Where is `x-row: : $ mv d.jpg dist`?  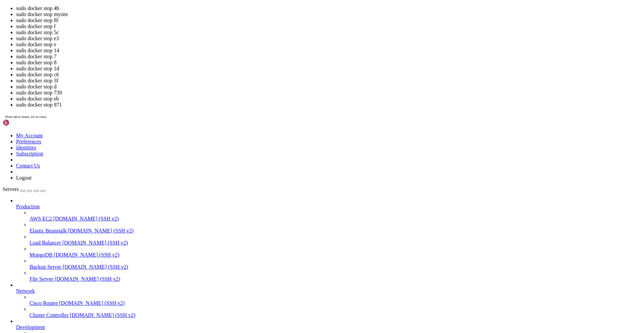 x-row: : $ mv d.jpg dist is located at coordinates (279, 133).